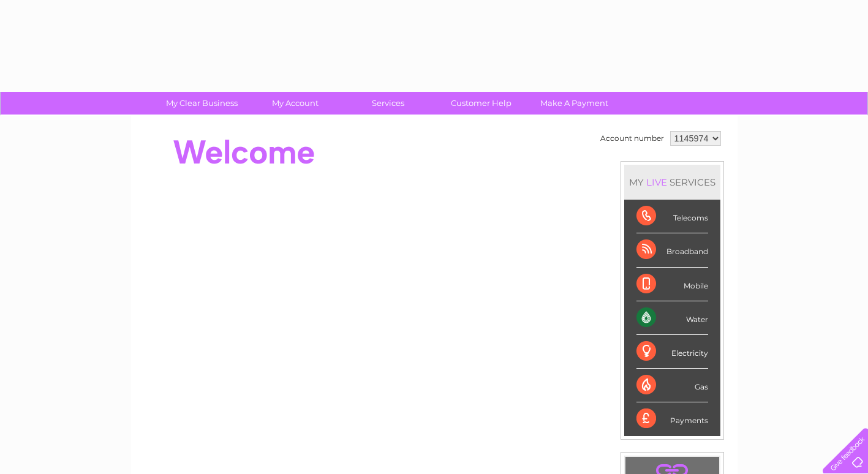 This screenshot has width=868, height=474. I want to click on div: Broadband, so click(672, 250).